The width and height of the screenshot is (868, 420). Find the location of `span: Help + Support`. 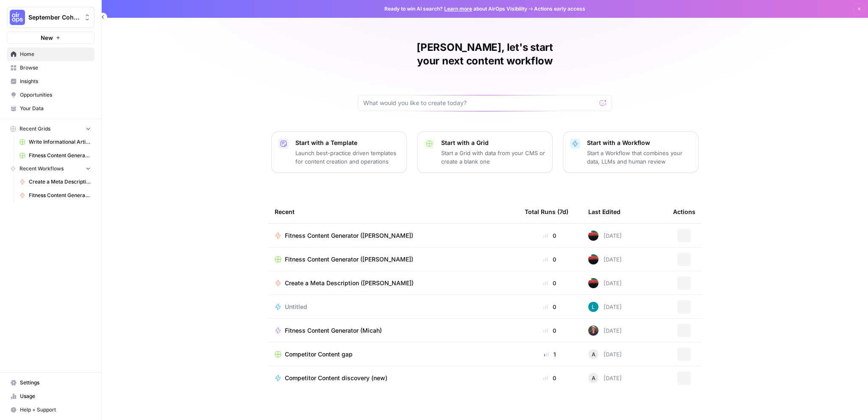

span: Help + Support is located at coordinates (55, 409).